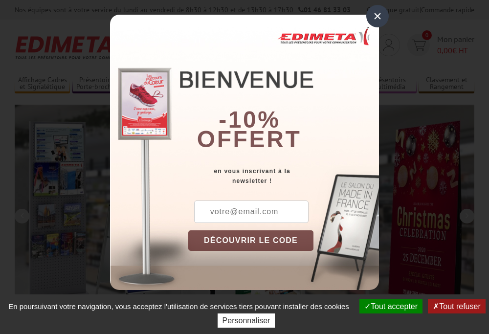 This screenshot has height=334, width=489. Describe the element at coordinates (251, 212) in the screenshot. I see `input: votre@email.com` at that location.